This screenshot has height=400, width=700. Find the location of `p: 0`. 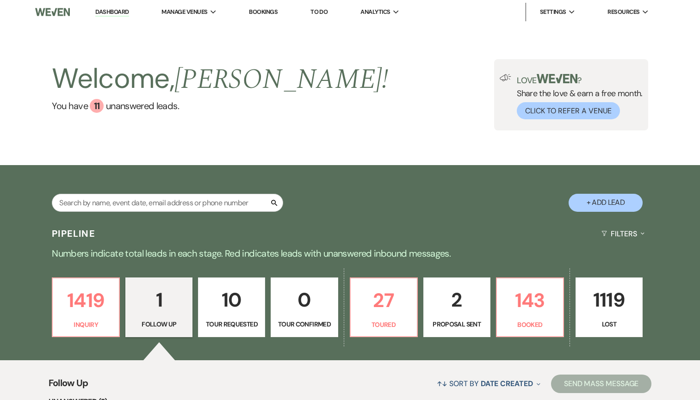

p: 0 is located at coordinates (304, 300).